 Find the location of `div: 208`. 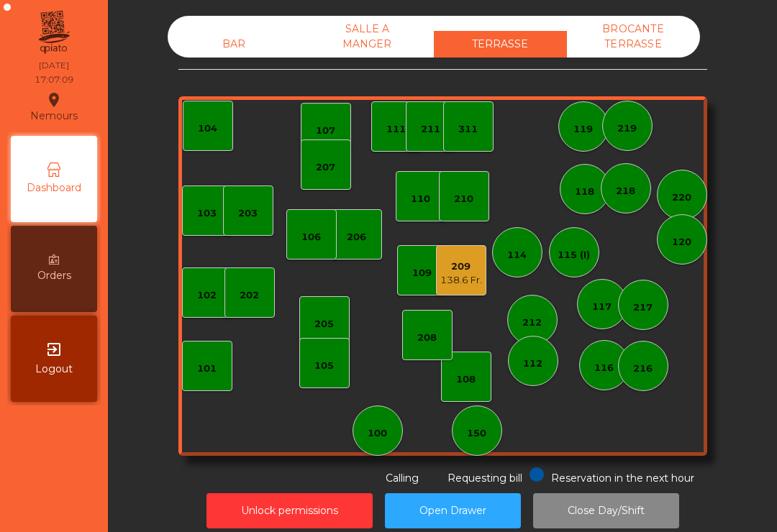

div: 208 is located at coordinates (427, 338).